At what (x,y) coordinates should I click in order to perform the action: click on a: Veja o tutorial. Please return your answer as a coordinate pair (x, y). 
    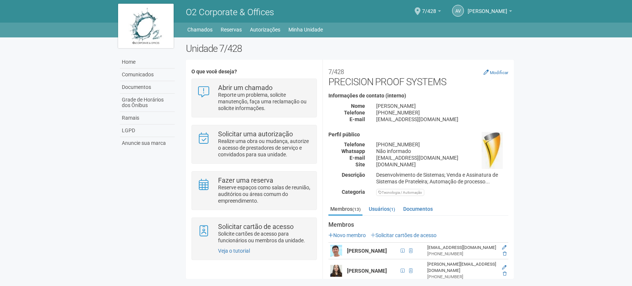
    Looking at the image, I should click on (234, 251).